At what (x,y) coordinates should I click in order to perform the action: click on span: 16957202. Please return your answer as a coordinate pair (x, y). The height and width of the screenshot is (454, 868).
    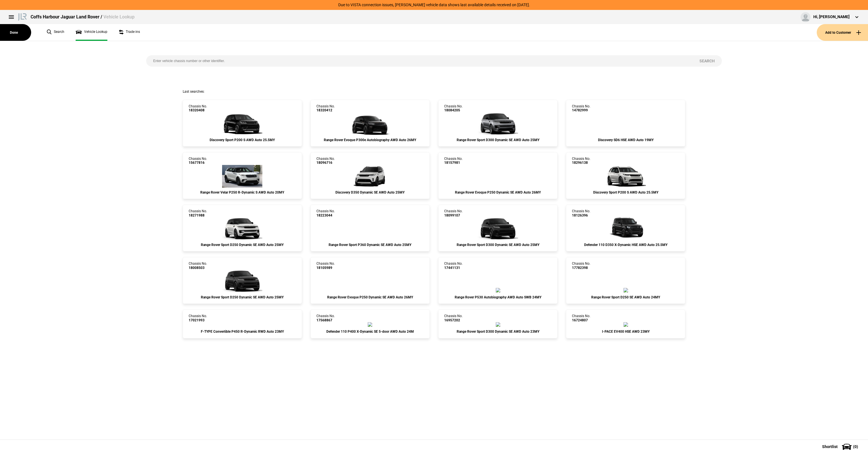
    Looking at the image, I should click on (453, 320).